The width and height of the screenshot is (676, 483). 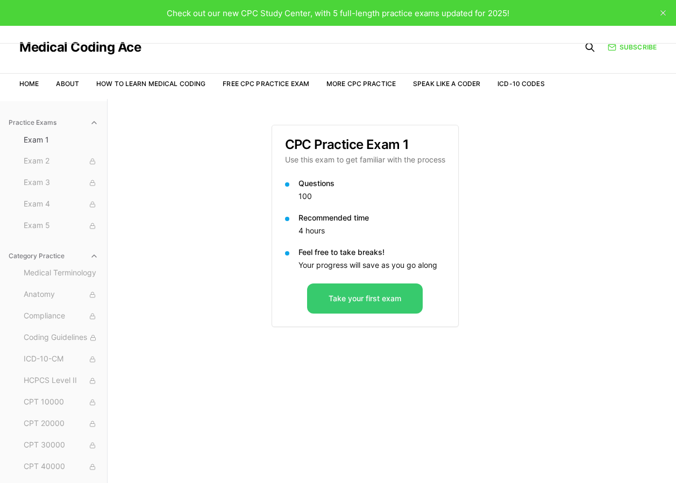 What do you see at coordinates (61, 295) in the screenshot?
I see `button: Anatomy` at bounding box center [61, 295].